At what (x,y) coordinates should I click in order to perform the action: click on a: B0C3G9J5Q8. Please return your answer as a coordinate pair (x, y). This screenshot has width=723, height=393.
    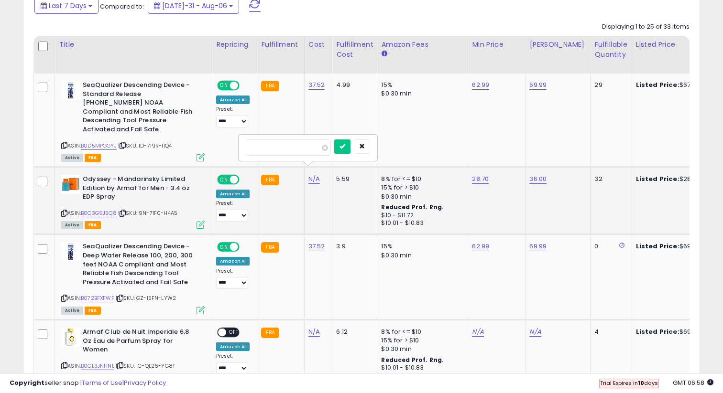
    Looking at the image, I should click on (98, 213).